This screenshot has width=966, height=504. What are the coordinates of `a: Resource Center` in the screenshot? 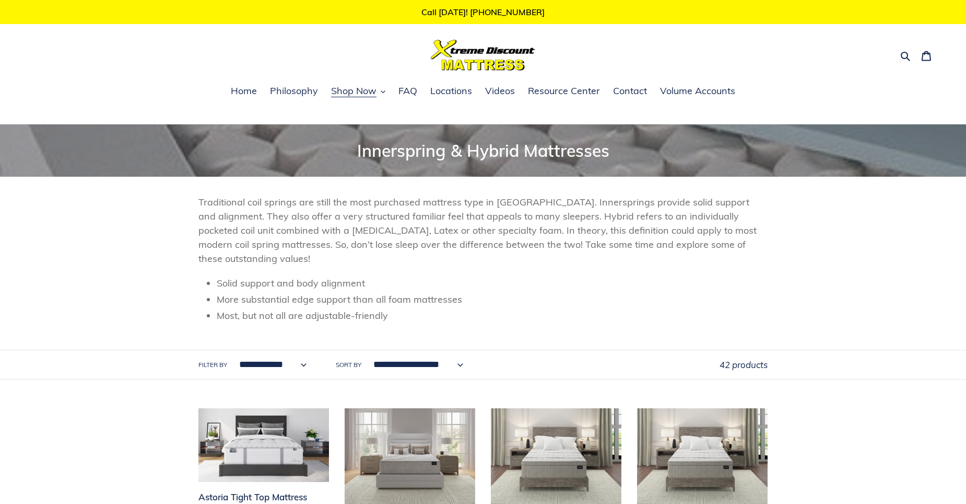 It's located at (564, 91).